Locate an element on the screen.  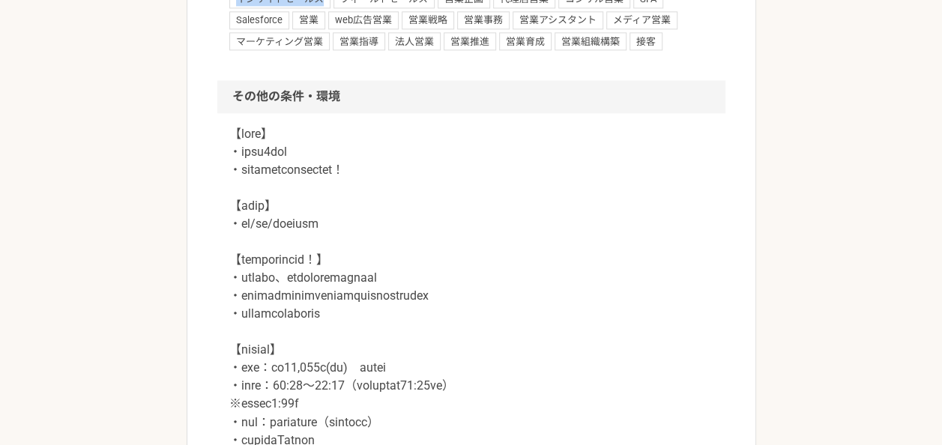
span: 営業指導 is located at coordinates (359, 41).